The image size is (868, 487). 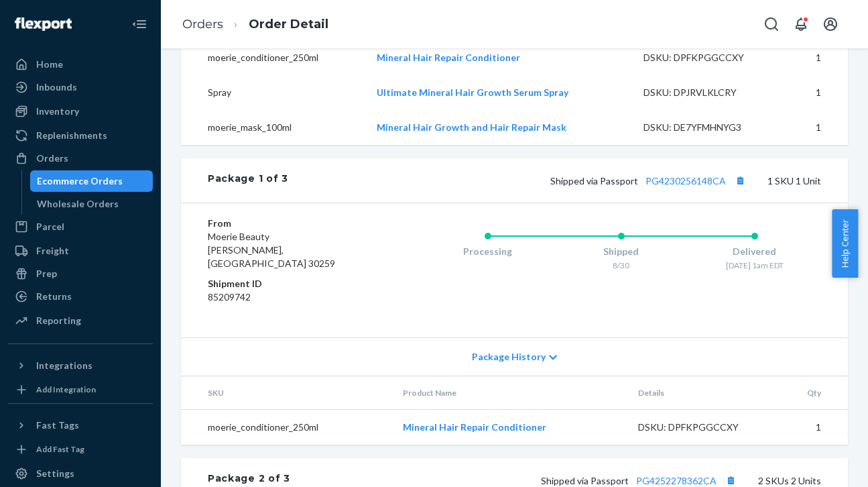 What do you see at coordinates (706, 127) in the screenshot?
I see `div: DSKU: DE7YFMHNYG3` at bounding box center [706, 127].